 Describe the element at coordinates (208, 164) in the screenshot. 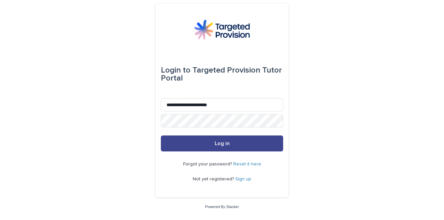

I see `span: Forgot your password?` at that location.